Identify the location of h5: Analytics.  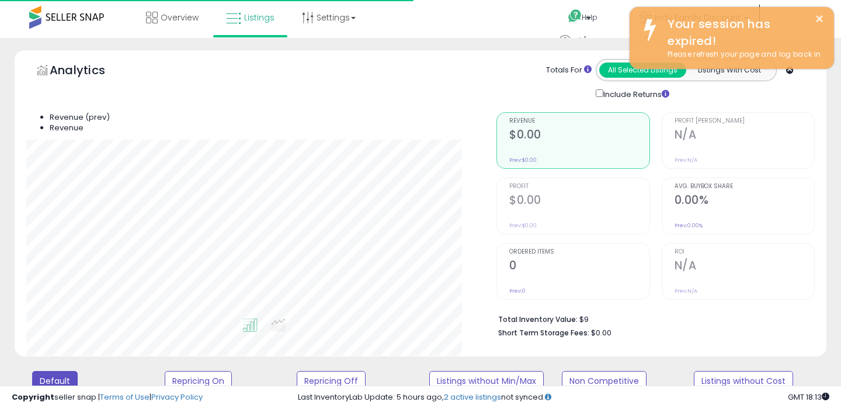
(89, 71).